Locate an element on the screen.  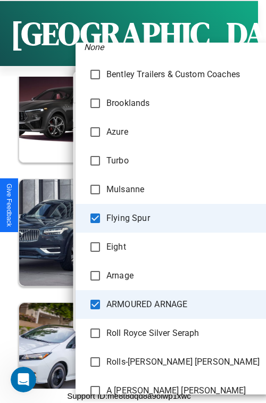
span: Eight is located at coordinates (183, 247).